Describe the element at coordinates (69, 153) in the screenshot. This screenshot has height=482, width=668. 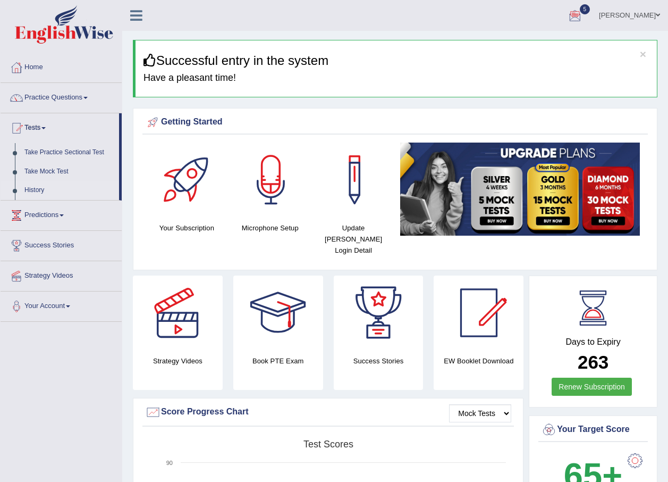
I see `a: Take Practice Sectional Test` at that location.